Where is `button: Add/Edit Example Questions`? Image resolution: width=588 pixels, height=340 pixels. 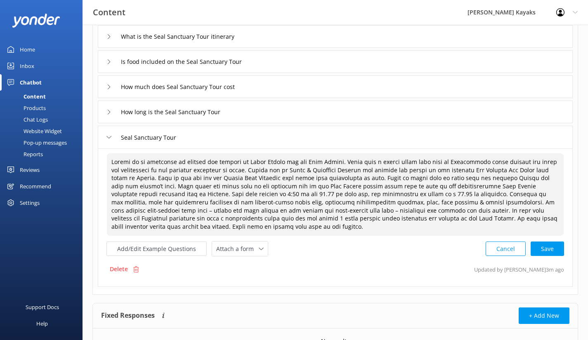 button: Add/Edit Example Questions is located at coordinates (156, 249).